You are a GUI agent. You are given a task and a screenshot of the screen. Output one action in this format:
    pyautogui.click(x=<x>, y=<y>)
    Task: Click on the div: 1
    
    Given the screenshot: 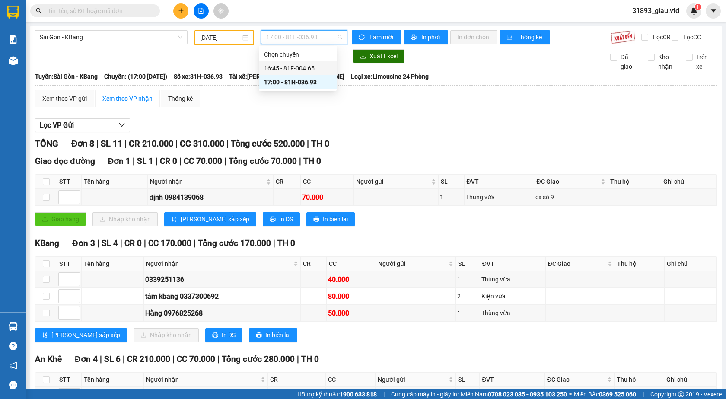 What is the action you would take?
    pyautogui.click(x=467, y=279)
    